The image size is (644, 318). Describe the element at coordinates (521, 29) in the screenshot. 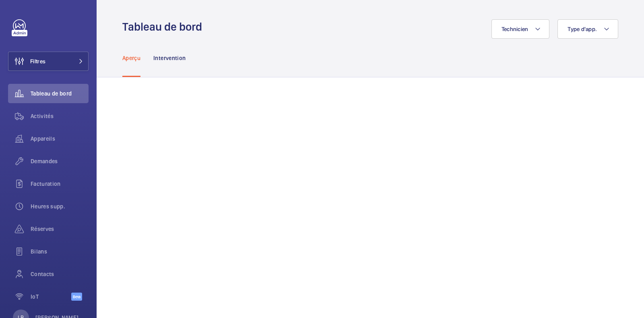

I see `button: Technicien` at that location.